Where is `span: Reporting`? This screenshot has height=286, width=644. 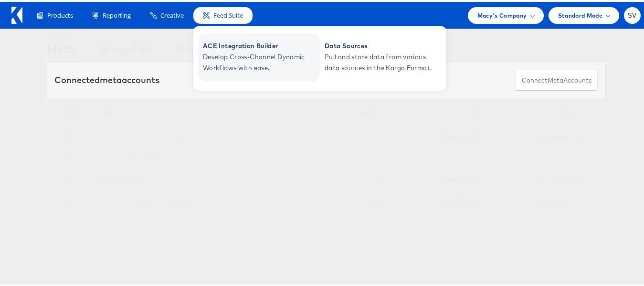 span: Reporting is located at coordinates (116, 14).